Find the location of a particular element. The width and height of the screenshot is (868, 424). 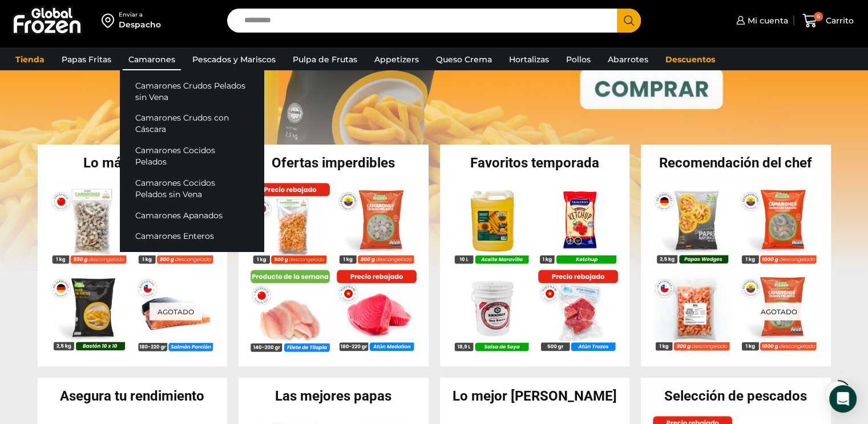

h2: Ofertas imperdibles is located at coordinates (334, 163).